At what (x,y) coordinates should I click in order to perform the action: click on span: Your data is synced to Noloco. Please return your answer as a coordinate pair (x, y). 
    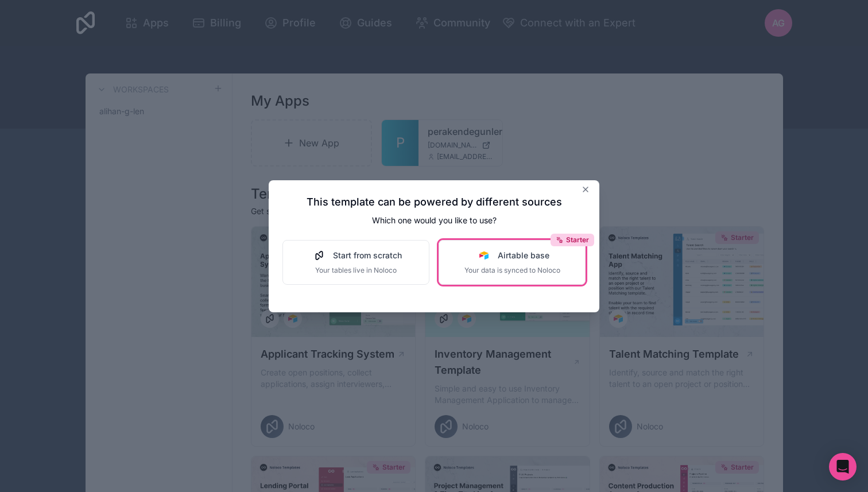
    Looking at the image, I should click on (512, 270).